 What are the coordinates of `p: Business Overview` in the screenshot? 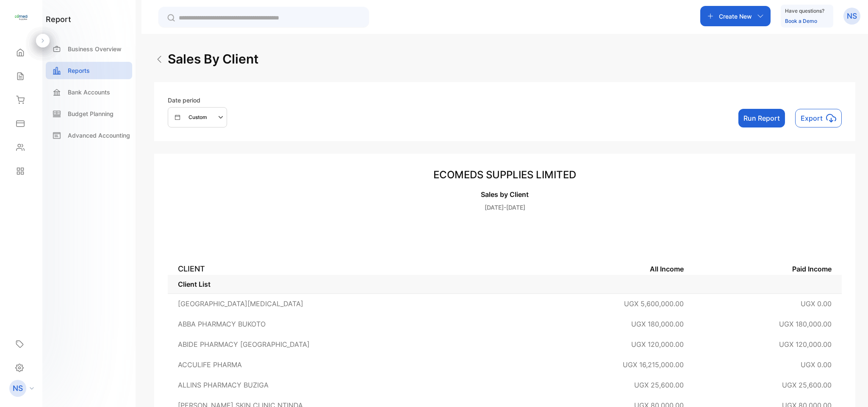 It's located at (95, 49).